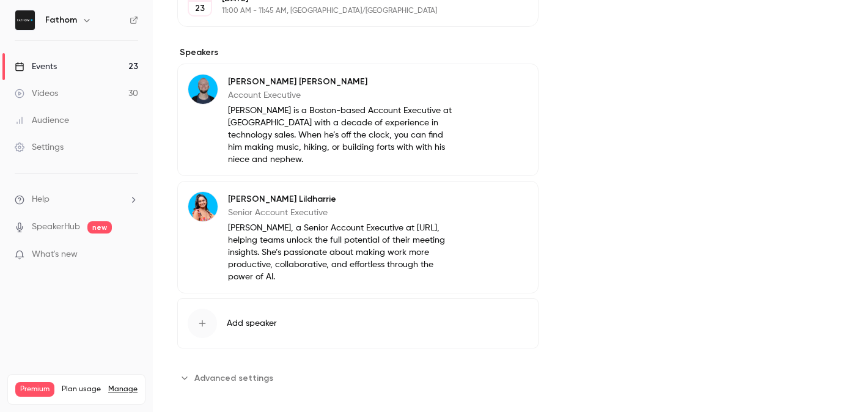 The width and height of the screenshot is (868, 412). Describe the element at coordinates (36, 93) in the screenshot. I see `div: Videos` at that location.